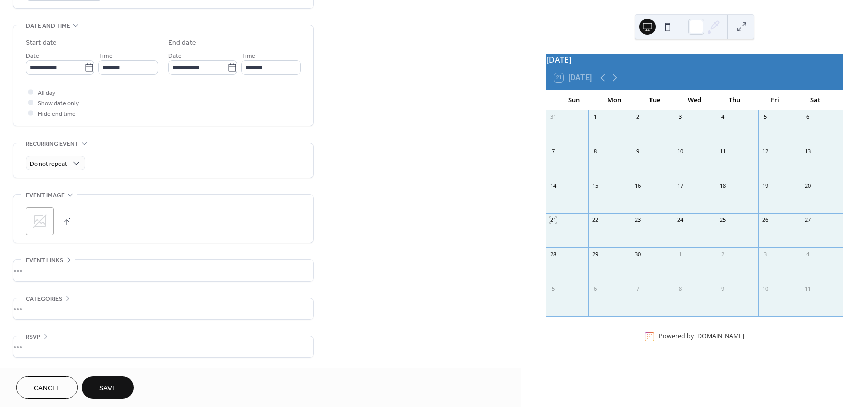  Describe the element at coordinates (681, 220) in the screenshot. I see `div: 24` at that location.